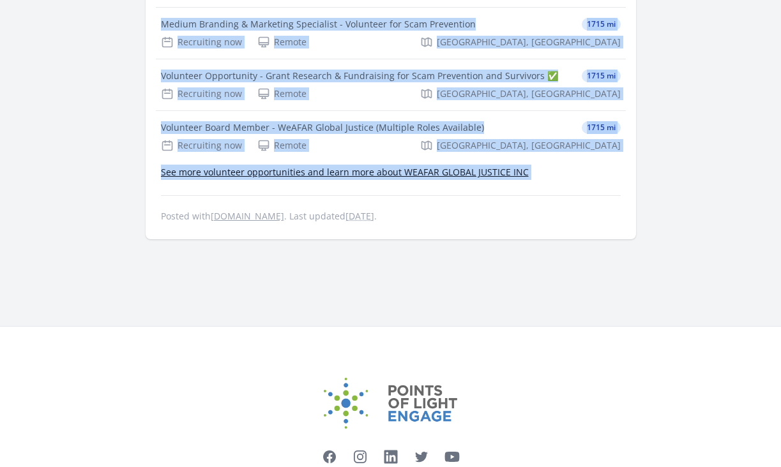 The image size is (781, 467). Describe the element at coordinates (345, 172) in the screenshot. I see `a: See more volunteer opportunities and learn more about WEAFAR GLOBAL JUSTICE INC` at that location.